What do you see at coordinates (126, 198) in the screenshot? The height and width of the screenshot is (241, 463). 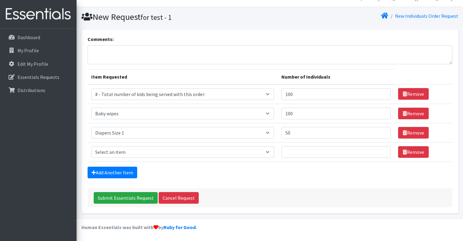 I see `input: Submit Essentials Request` at bounding box center [126, 198].